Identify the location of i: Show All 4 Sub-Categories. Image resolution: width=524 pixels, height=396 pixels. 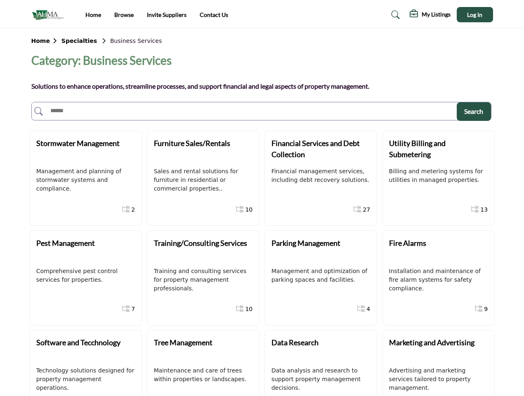
(361, 309).